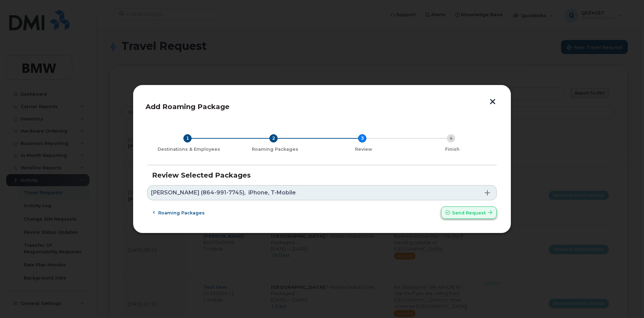 Image resolution: width=644 pixels, height=318 pixels. I want to click on div: 4, so click(451, 138).